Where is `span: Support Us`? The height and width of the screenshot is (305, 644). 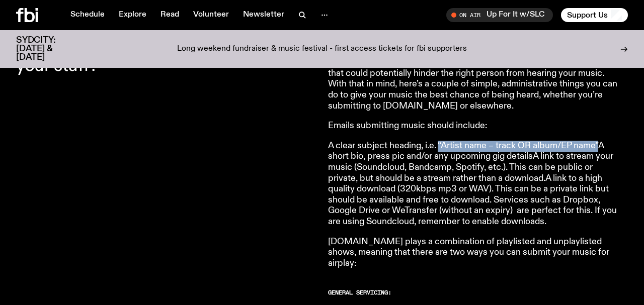 span: Support Us is located at coordinates (587, 15).